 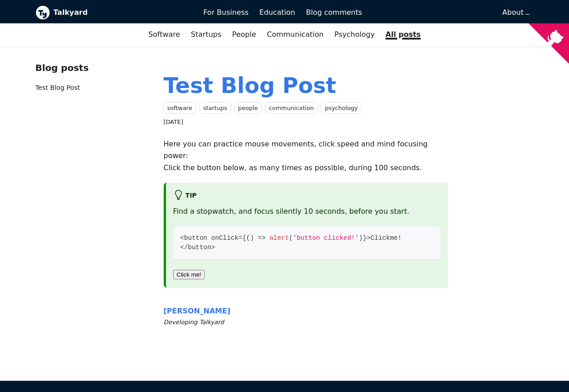 I want to click on span: button onClick, so click(x=211, y=238).